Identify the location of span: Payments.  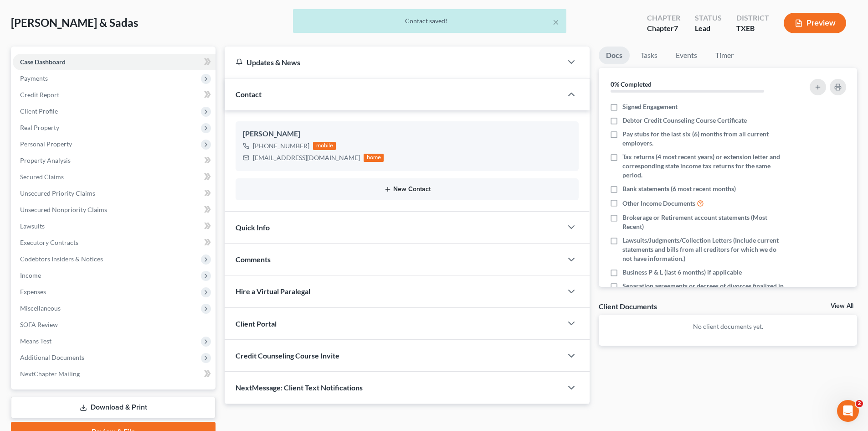
(34, 78).